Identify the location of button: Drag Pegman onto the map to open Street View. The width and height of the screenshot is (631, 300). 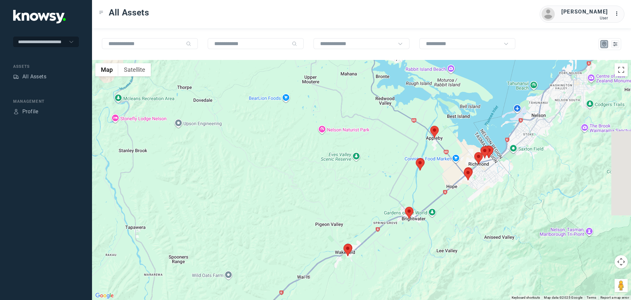
(622, 285).